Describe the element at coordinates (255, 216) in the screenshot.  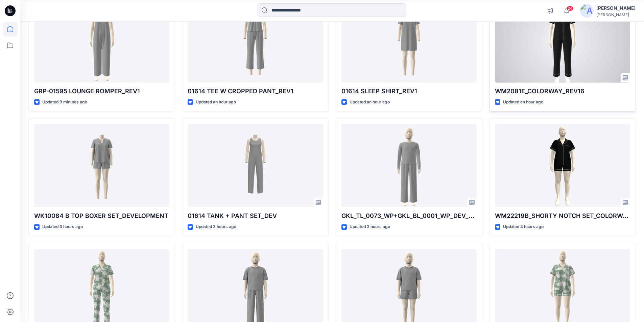
I see `p: 01614 TANK + PANT SET_DEV` at that location.